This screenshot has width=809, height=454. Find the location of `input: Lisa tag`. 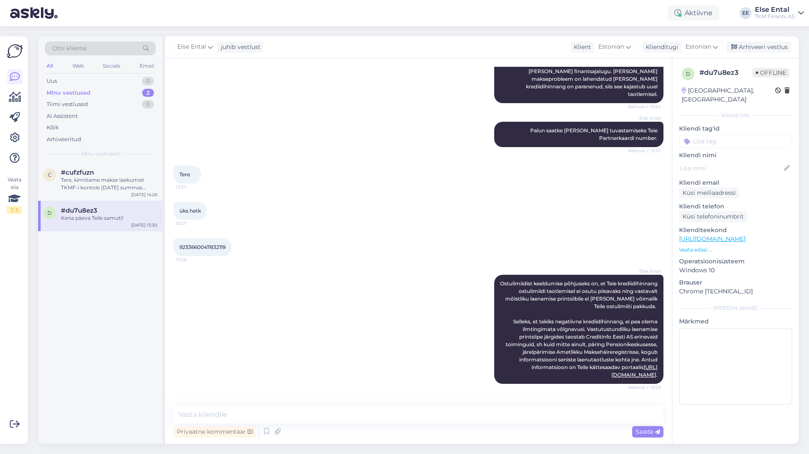

input: Lisa tag is located at coordinates (735, 141).